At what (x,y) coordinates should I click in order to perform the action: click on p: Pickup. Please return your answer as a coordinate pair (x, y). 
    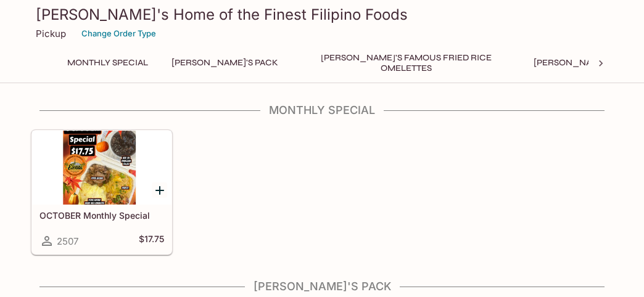
    Looking at the image, I should click on (50, 33).